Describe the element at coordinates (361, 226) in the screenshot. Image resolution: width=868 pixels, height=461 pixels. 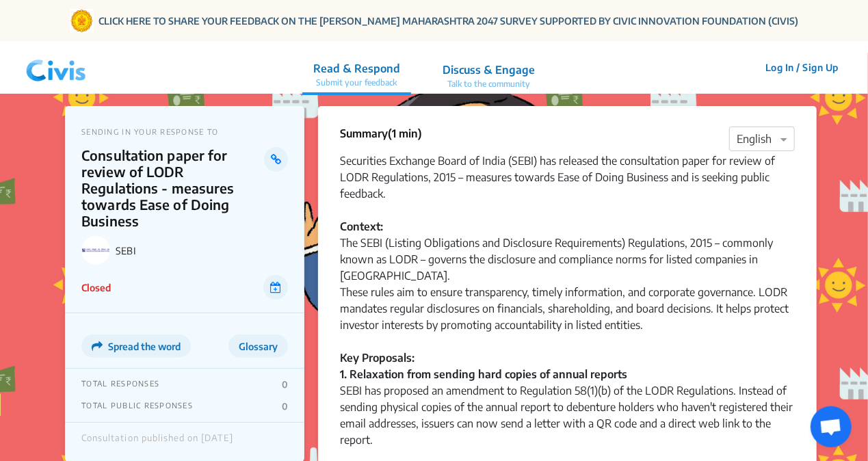
I see `strong: Context:` at that location.